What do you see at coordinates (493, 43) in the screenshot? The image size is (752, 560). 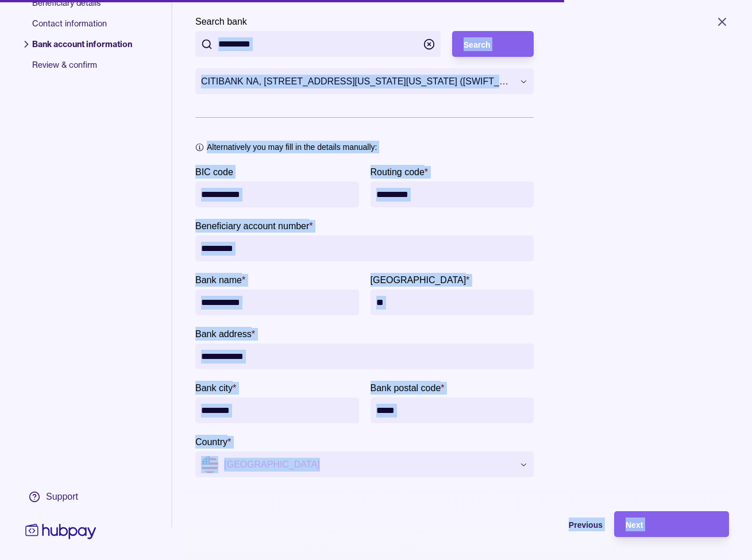 I see `button: Search` at bounding box center [493, 43].